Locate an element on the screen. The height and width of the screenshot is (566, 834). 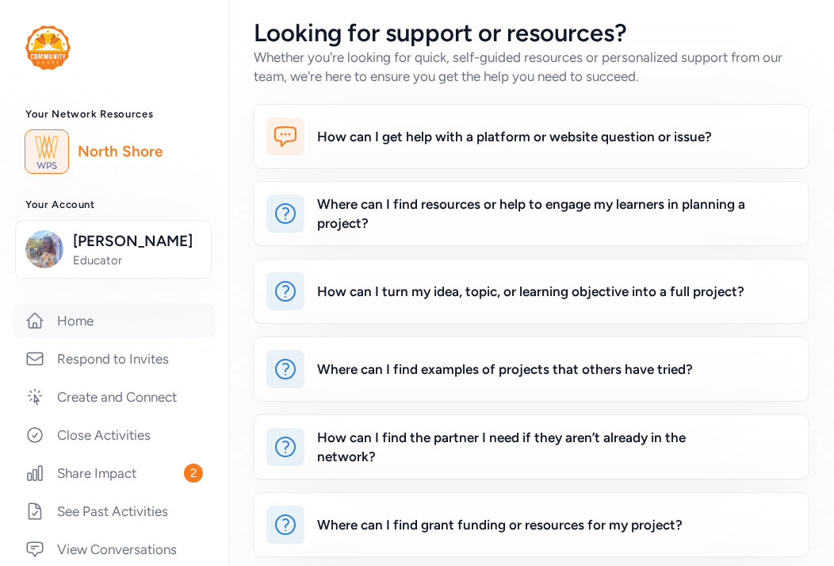
div: Where can I find examples of projects that others have tried? is located at coordinates (505, 369).